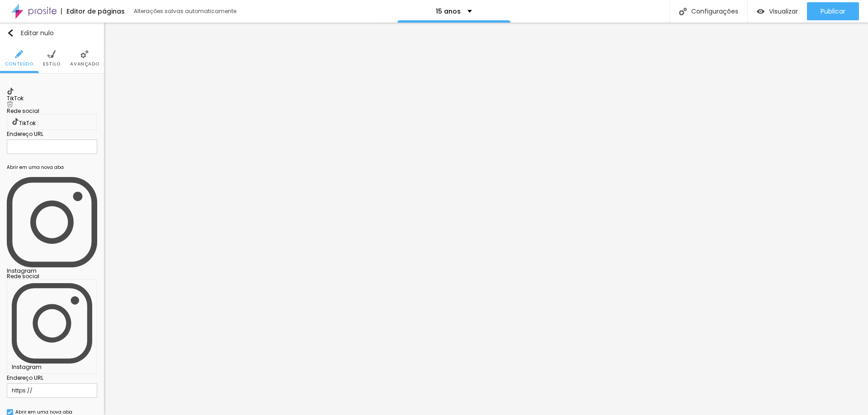 This screenshot has width=868, height=415. Describe the element at coordinates (833, 11) in the screenshot. I see `font: Publicar` at that location.